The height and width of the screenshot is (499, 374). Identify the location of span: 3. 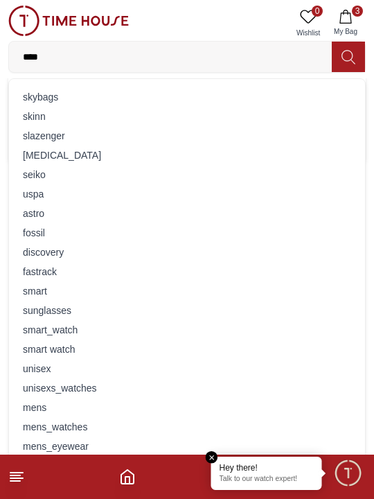
(358, 11).